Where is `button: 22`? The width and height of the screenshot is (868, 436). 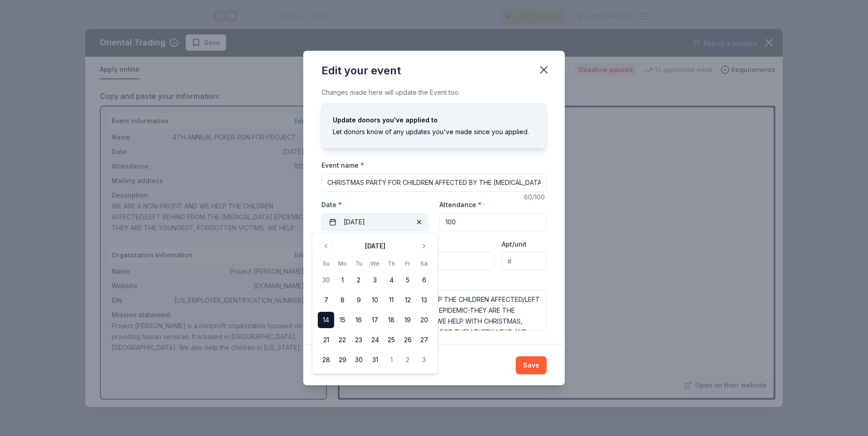
button: 22 is located at coordinates (343, 340).